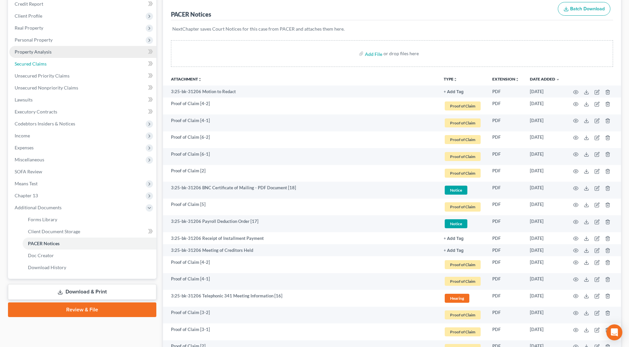  Describe the element at coordinates (301, 207) in the screenshot. I see `td: Proof of Claim [5]` at that location.